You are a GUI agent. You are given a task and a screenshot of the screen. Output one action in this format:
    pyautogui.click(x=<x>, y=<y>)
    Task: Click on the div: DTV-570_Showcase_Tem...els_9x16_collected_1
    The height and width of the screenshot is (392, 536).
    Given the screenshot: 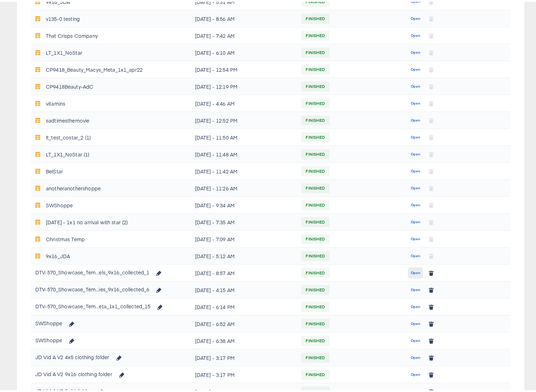 What is the action you would take?
    pyautogui.click(x=92, y=270)
    